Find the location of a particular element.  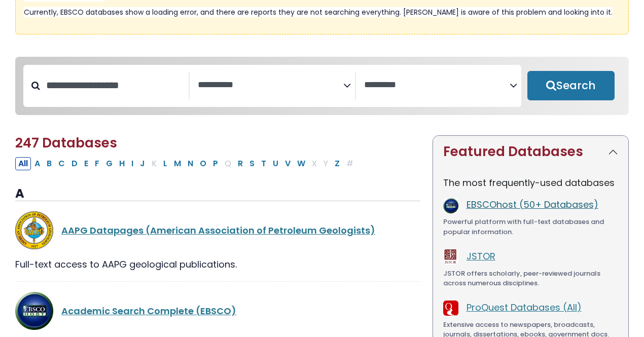

a: Academic Search Complete (EBSCO) is located at coordinates (148, 311).